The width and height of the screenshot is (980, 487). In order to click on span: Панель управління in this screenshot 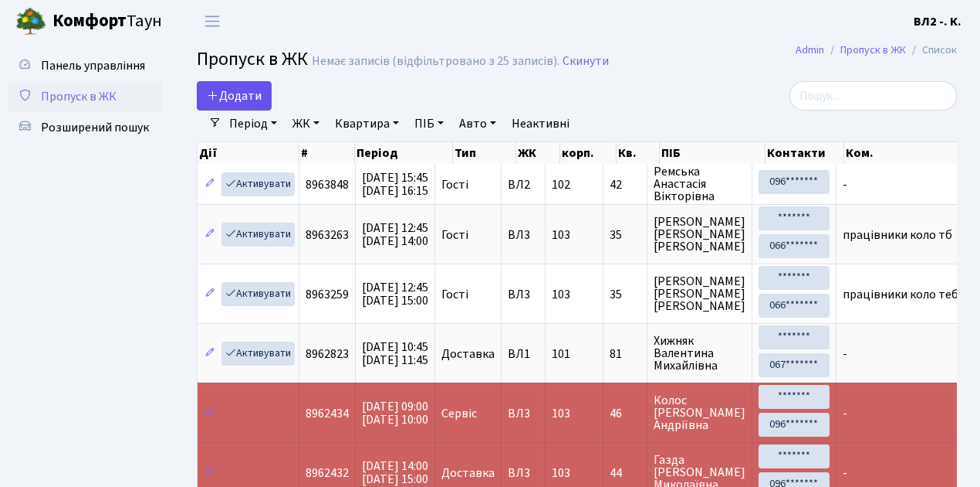, I will do `click(93, 66)`.